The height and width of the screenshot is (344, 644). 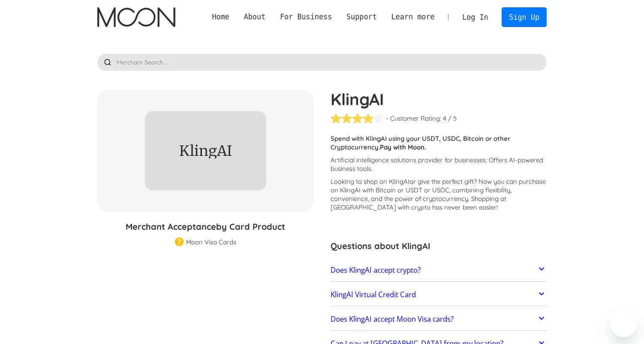 I want to click on div: - Customer Rating:, so click(x=413, y=118).